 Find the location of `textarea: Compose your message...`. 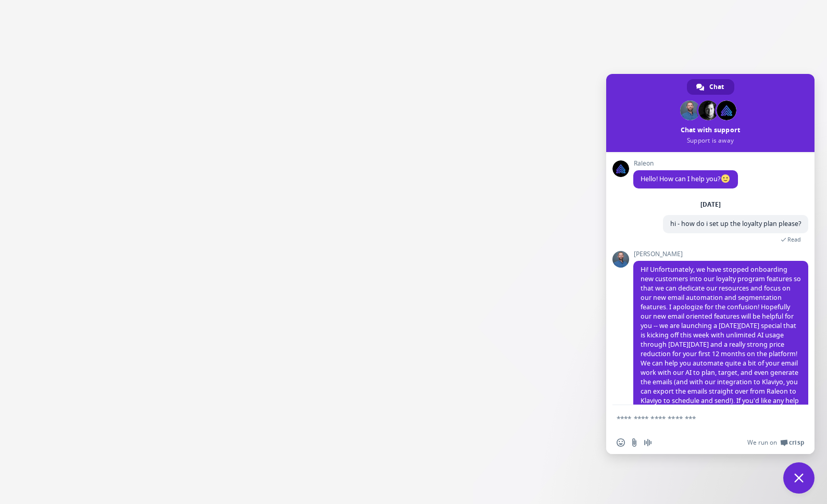

textarea: Compose your message... is located at coordinates (700, 418).